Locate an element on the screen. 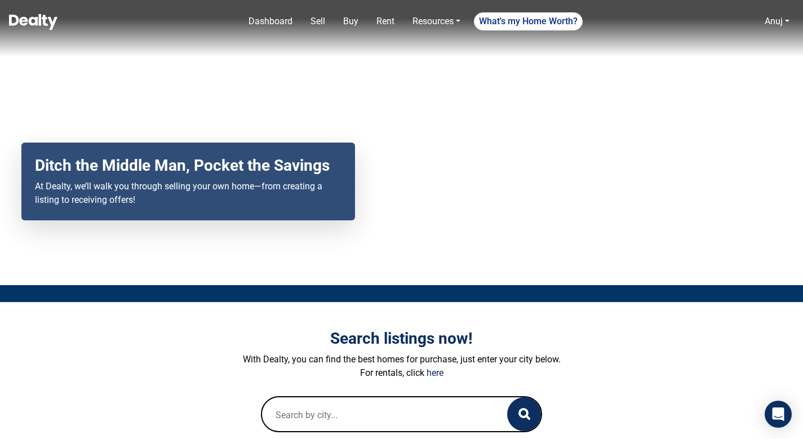 The height and width of the screenshot is (439, 803). h2: Ditch the Middle Man, Pocket the Savings is located at coordinates (188, 166).